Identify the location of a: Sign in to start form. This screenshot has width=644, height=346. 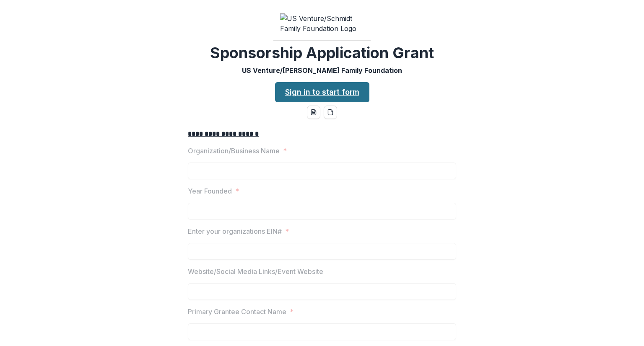
(322, 92).